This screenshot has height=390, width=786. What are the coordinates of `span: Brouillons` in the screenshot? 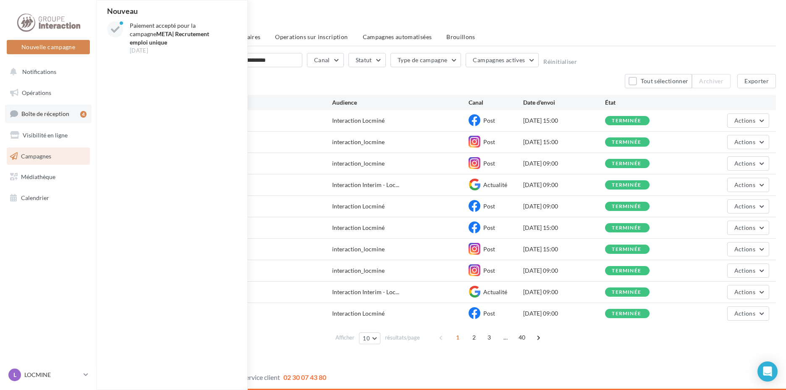 It's located at (461, 37).